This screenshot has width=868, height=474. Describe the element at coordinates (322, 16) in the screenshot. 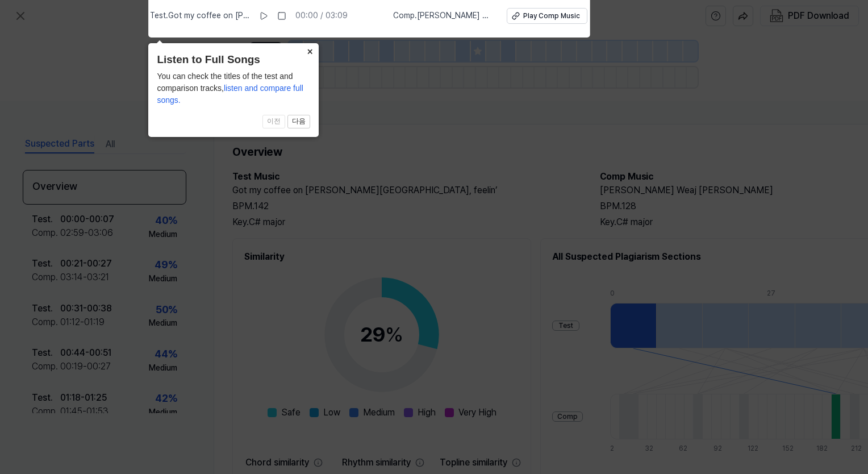

I see `div: 00:00 / 03:09` at that location.